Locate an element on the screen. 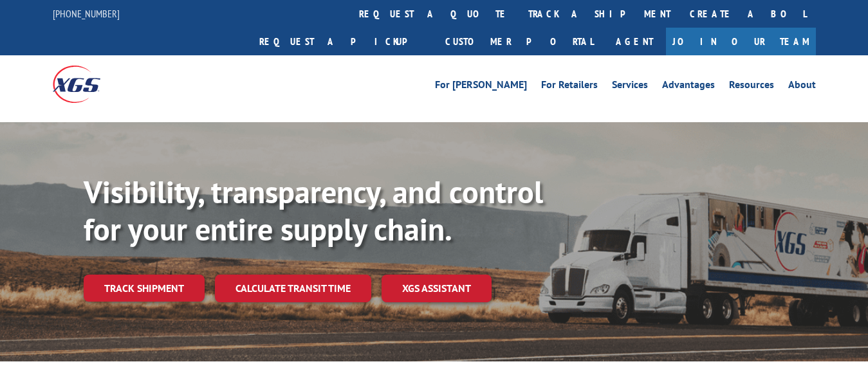 The height and width of the screenshot is (391, 868). a: XGS ASSISTANT is located at coordinates (436, 288).